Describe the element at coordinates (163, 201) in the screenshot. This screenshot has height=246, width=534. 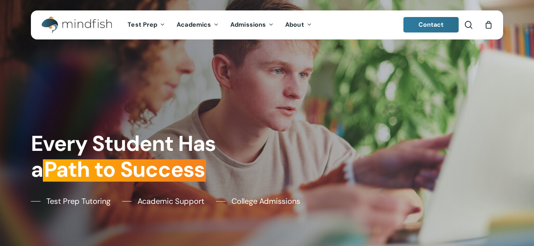
I see `a: Academic Support` at that location.